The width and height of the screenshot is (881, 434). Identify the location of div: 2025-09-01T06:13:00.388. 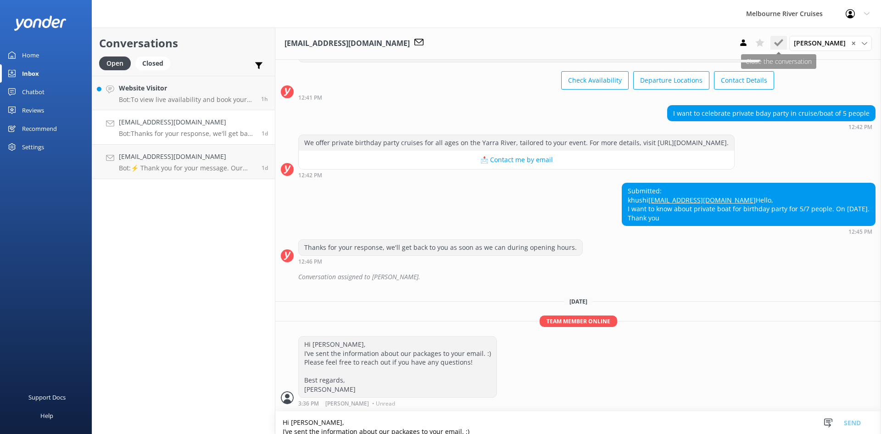
(578, 277).